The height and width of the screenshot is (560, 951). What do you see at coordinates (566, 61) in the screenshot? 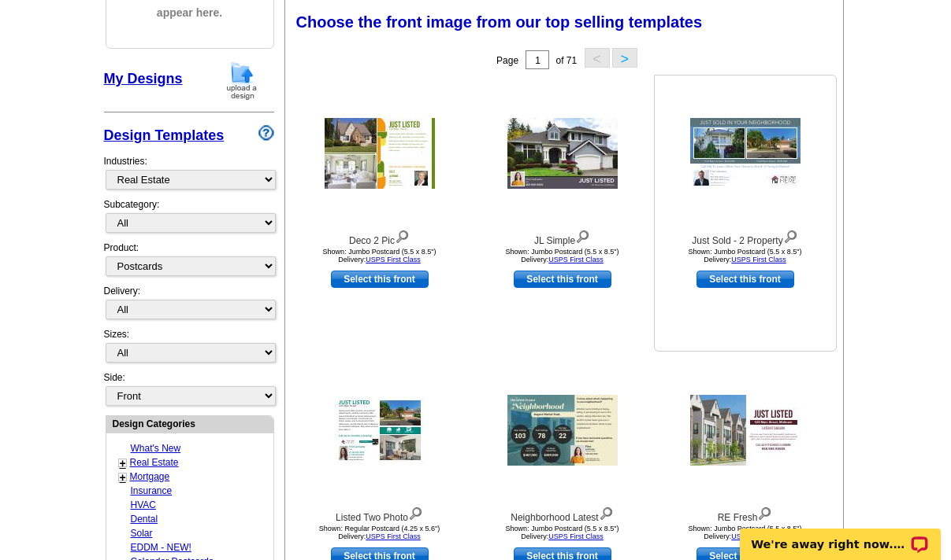
I see `span: of 71` at bounding box center [566, 61].